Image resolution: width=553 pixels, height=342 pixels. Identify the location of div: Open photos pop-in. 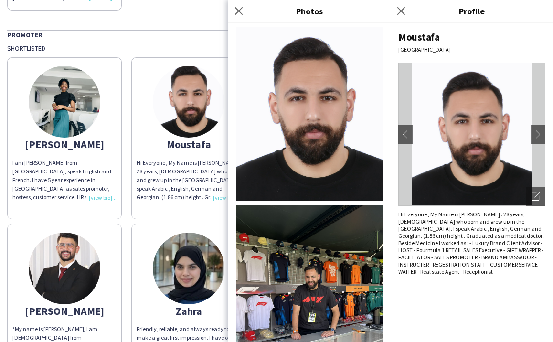
(536, 196).